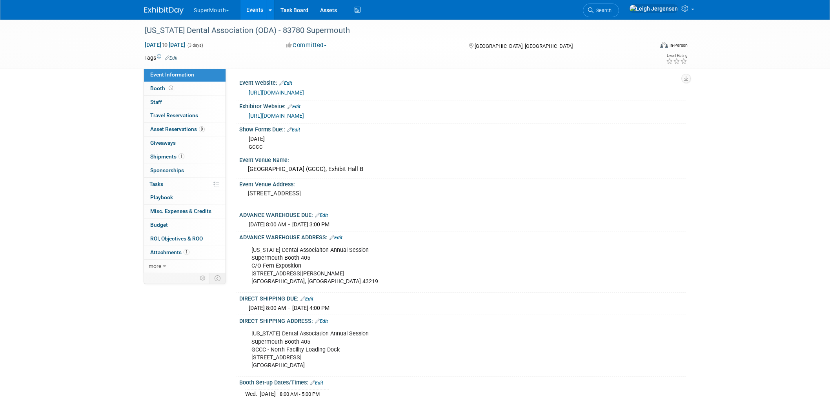 Image resolution: width=830 pixels, height=397 pixels. I want to click on img: Format-Inperson.png, so click(664, 45).